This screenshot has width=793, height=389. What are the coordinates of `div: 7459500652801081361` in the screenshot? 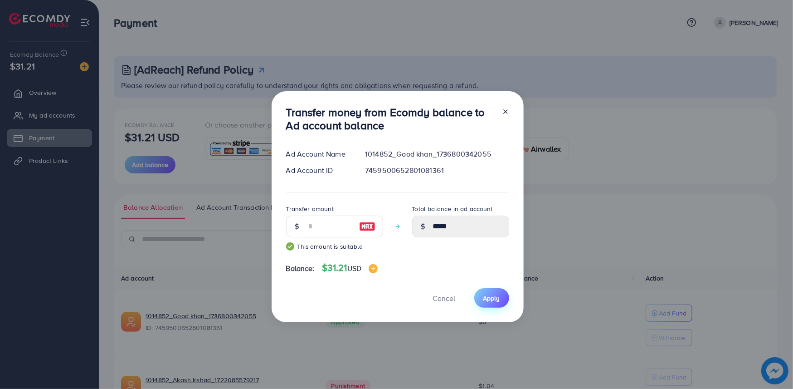 It's located at (437, 170).